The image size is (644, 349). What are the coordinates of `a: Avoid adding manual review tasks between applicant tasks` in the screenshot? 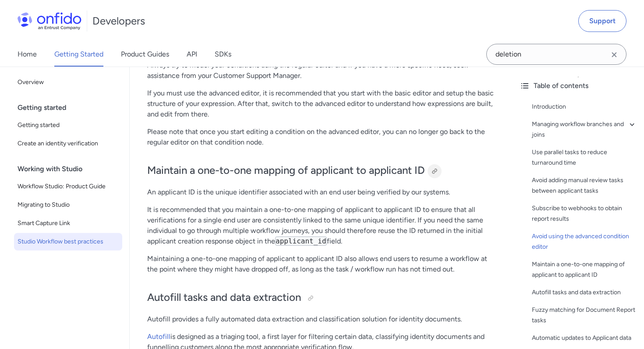 It's located at (585, 186).